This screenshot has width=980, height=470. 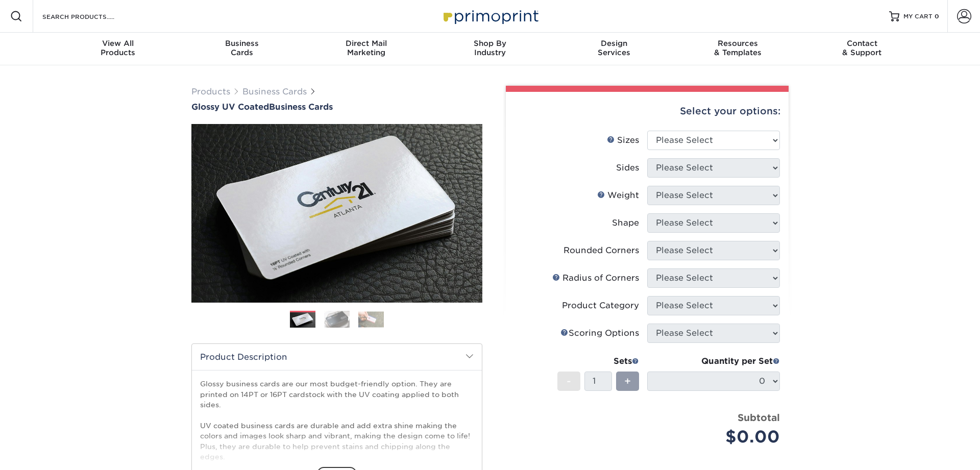 I want to click on span: View All, so click(x=118, y=43).